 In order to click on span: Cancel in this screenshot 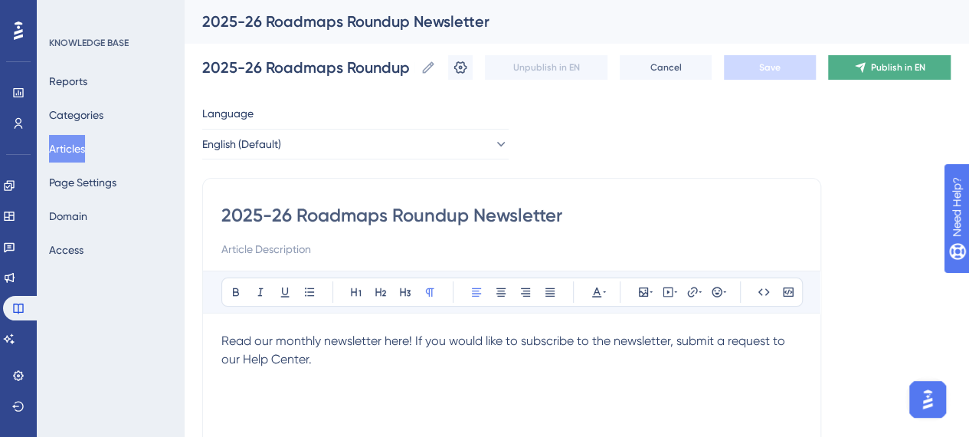, I will do `click(666, 67)`.